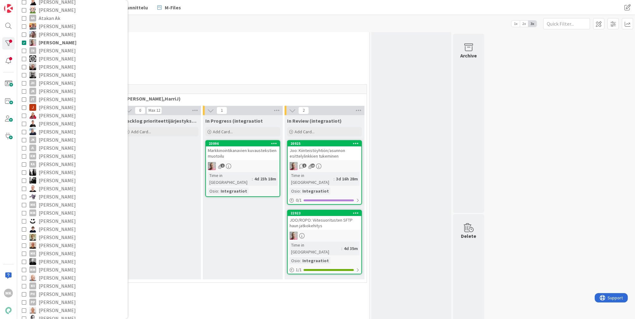  I want to click on div: Integraatiot, so click(234, 191).